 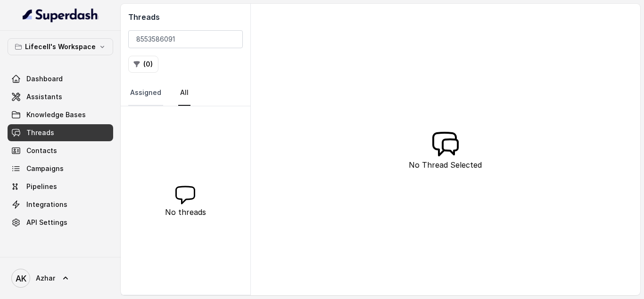 What do you see at coordinates (42, 151) in the screenshot?
I see `span: Contacts` at bounding box center [42, 151].